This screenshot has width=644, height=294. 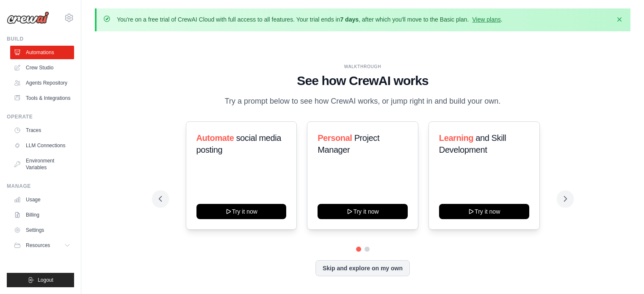 What do you see at coordinates (42, 245) in the screenshot?
I see `button: Resources` at bounding box center [42, 245].